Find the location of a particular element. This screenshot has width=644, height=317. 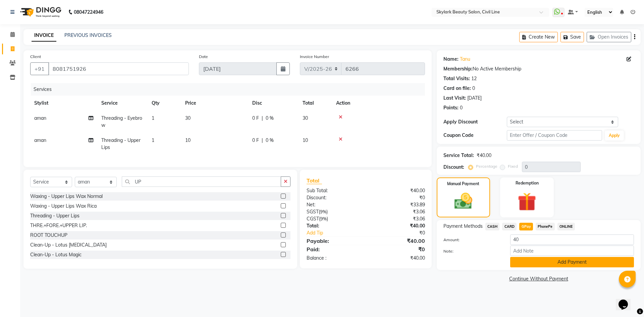

label: Manual Payment is located at coordinates (463, 183).